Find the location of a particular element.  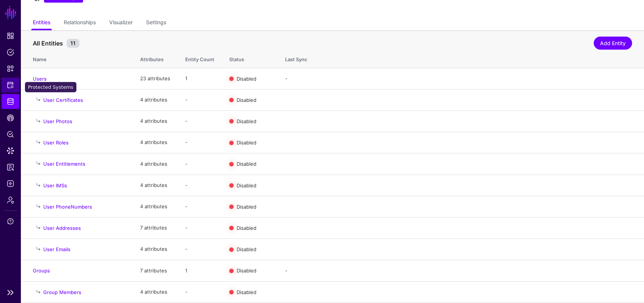

a: User Emails is located at coordinates (57, 249).